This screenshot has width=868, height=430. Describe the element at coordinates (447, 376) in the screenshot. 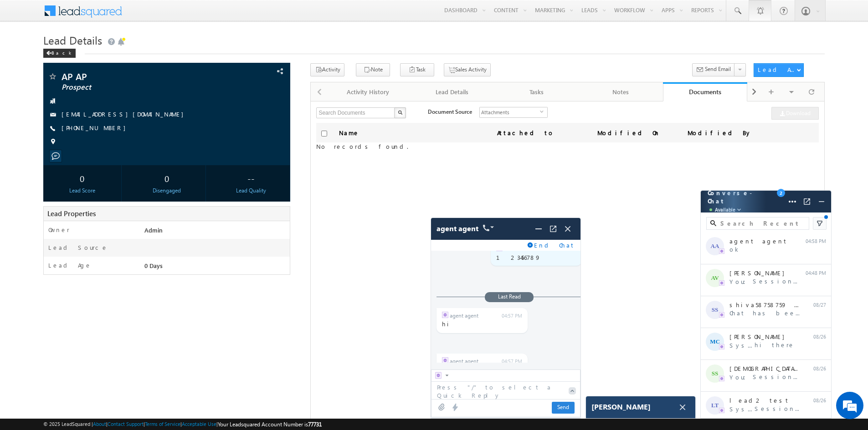

I see `img: dropdown` at that location.